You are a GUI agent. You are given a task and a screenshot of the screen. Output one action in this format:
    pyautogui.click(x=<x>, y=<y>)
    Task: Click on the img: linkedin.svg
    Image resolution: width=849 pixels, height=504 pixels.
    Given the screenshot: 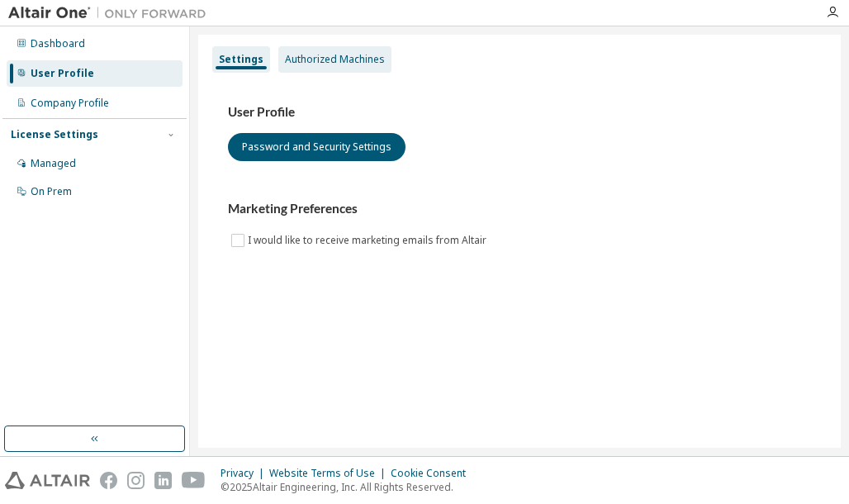 What is the action you would take?
    pyautogui.click(x=162, y=480)
    